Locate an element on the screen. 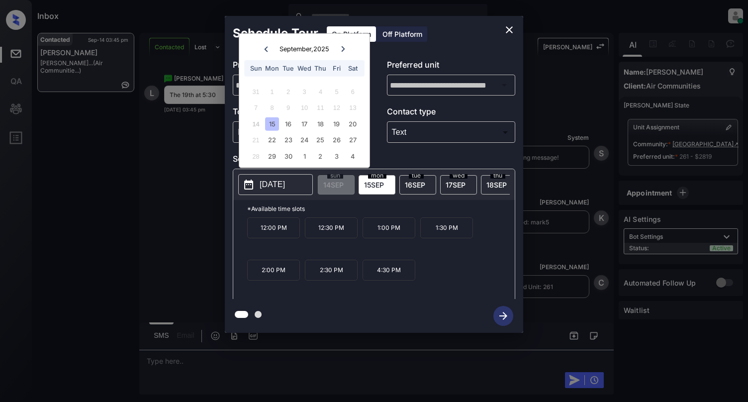 The width and height of the screenshot is (748, 402). div: Not available Sunday, August 31st, 2025 is located at coordinates (256, 91).